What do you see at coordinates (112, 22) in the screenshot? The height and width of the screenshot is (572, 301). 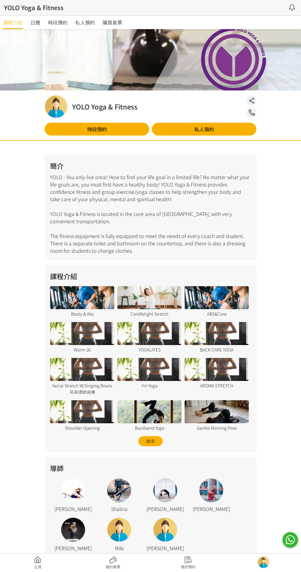 I see `span: 購買套票` at bounding box center [112, 22].